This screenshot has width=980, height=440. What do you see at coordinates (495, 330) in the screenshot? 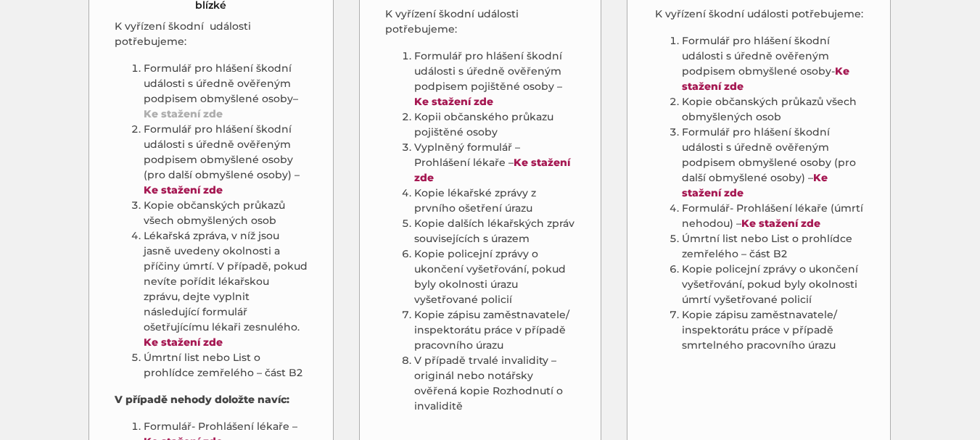
I see `li: Kopie zápisu zaměstnavatele/ inspektorátu práce v případě pracovního úrazu` at bounding box center [495, 330].